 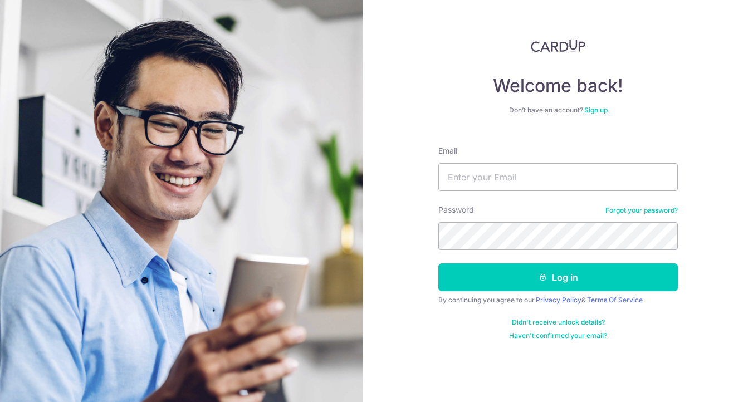 I want to click on img: CardUp Logo, so click(x=558, y=46).